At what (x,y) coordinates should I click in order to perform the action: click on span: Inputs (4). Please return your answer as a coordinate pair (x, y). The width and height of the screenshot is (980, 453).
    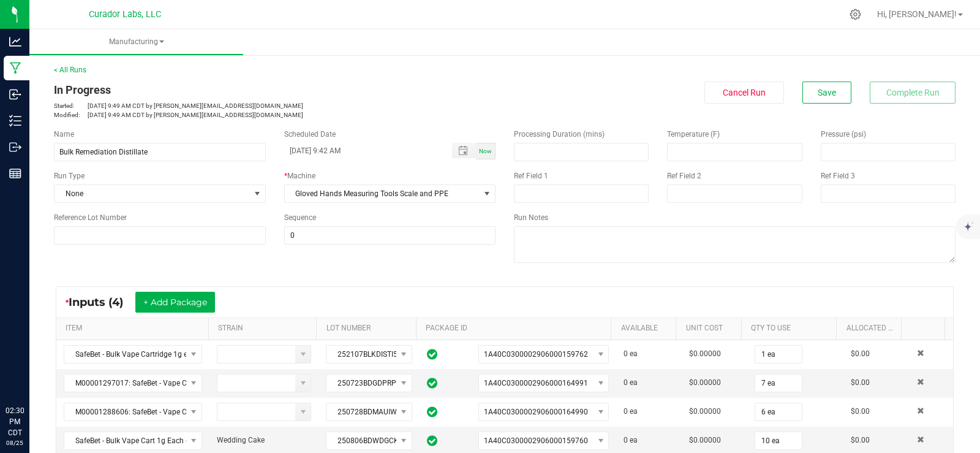
    Looking at the image, I should click on (102, 302).